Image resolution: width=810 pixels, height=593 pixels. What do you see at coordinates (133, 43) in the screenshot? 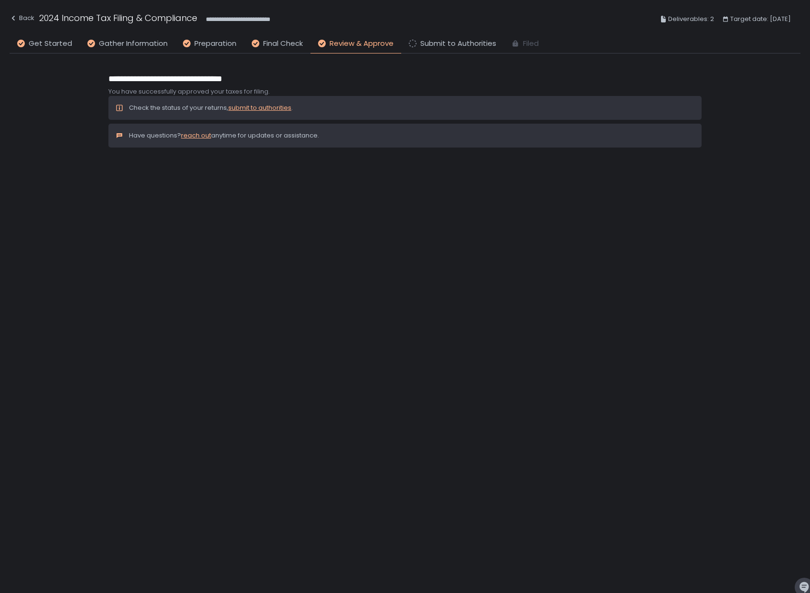
I see `span: Gather Information` at bounding box center [133, 43].